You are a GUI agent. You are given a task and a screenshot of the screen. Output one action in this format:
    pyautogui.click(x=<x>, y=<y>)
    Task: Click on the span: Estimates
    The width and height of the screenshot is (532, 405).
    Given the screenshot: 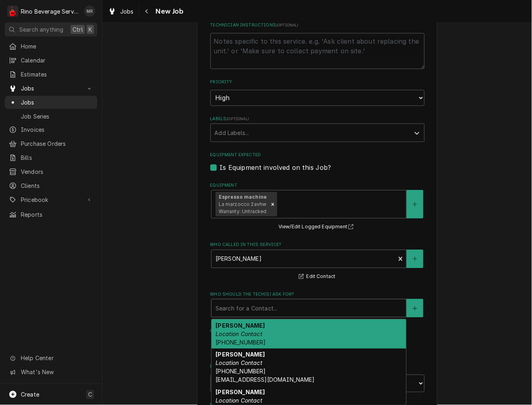 What is the action you would take?
    pyautogui.click(x=57, y=74)
    